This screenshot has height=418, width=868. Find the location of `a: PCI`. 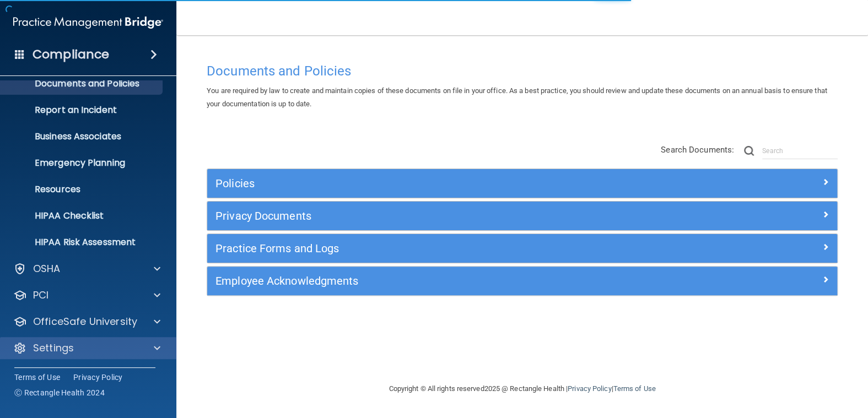

a: PCI is located at coordinates (86, 296).